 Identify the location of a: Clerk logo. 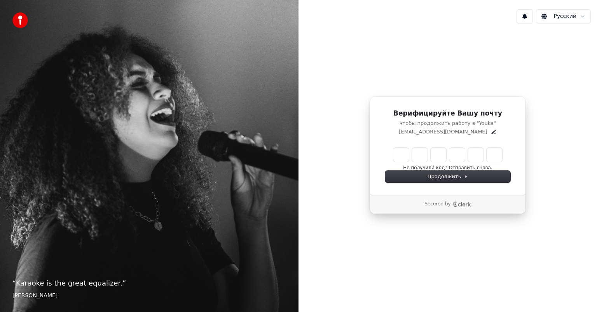
(462, 204).